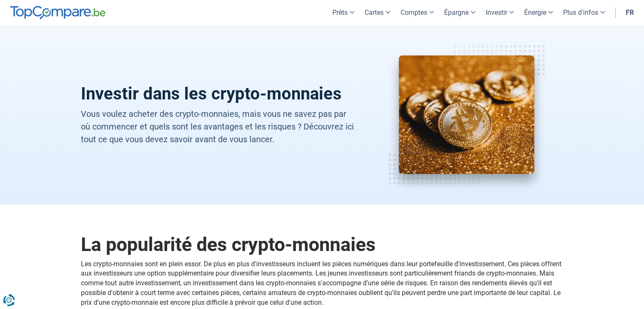 This screenshot has width=644, height=309. Describe the element at coordinates (219, 94) in the screenshot. I see `h1: Investir dans les crypto-monnaies` at that location.